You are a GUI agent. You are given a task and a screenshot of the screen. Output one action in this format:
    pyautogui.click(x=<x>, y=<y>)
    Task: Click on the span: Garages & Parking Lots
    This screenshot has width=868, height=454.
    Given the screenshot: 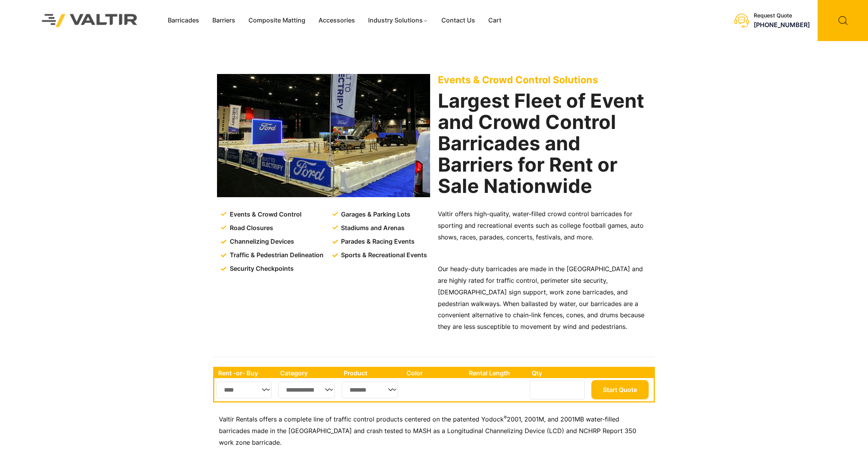 What is the action you would take?
    pyautogui.click(x=375, y=215)
    